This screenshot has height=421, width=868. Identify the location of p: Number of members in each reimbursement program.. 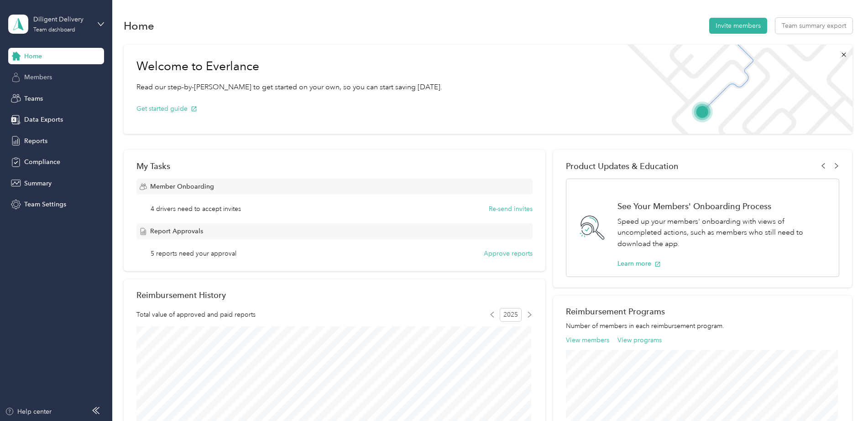
(702, 326).